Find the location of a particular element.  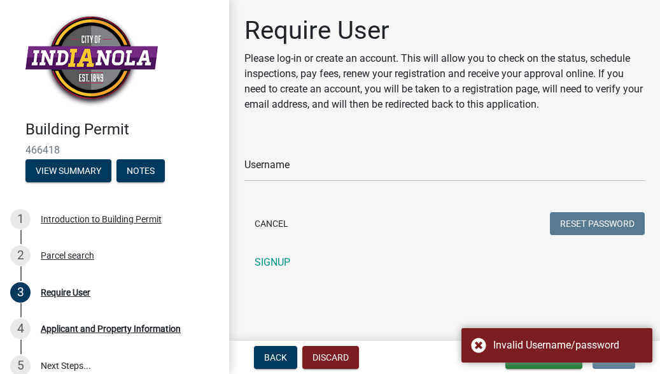

h1: Require User is located at coordinates (444, 31).